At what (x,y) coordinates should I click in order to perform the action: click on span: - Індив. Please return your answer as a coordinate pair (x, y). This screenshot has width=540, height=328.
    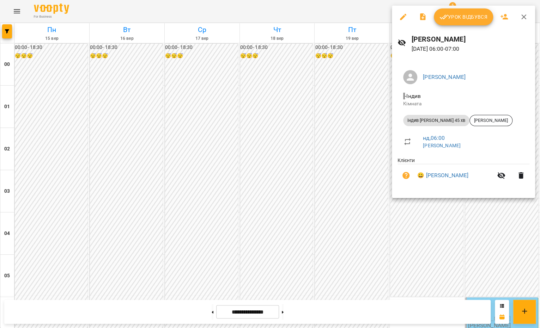
    Looking at the image, I should click on (412, 96).